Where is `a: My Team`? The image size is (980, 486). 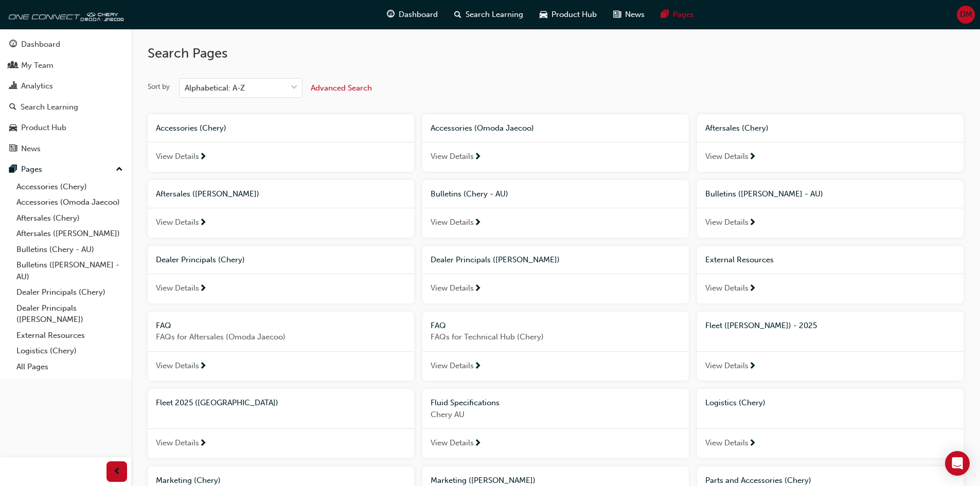 a: My Team is located at coordinates (65, 65).